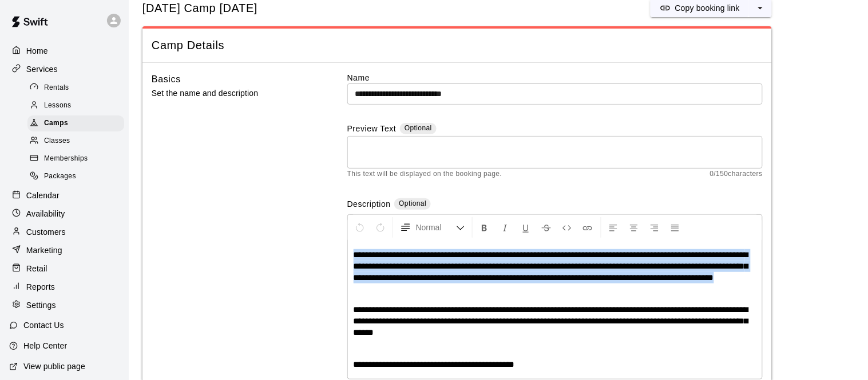  What do you see at coordinates (64, 51) in the screenshot?
I see `a: Home` at bounding box center [64, 51].